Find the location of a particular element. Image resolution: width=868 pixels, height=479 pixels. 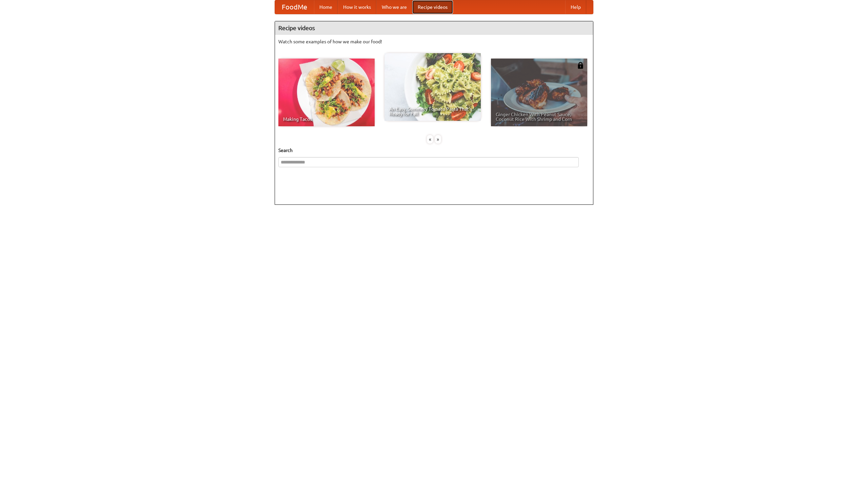

a: An Easy, Summery Tomato Pasta That's Ready for Fall is located at coordinates (433, 87).